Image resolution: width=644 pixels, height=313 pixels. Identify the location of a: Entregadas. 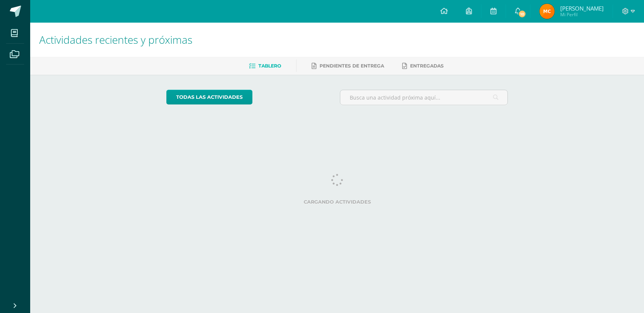
(423, 66).